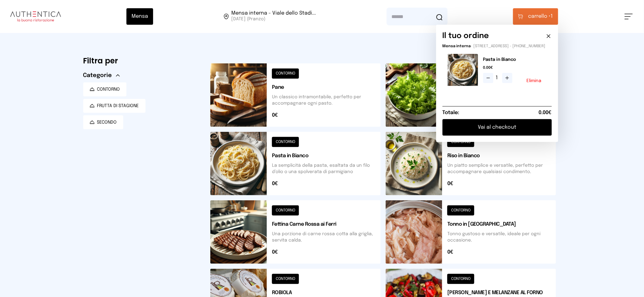  Describe the element at coordinates (107, 122) in the screenshot. I see `span: SECONDO` at that location.